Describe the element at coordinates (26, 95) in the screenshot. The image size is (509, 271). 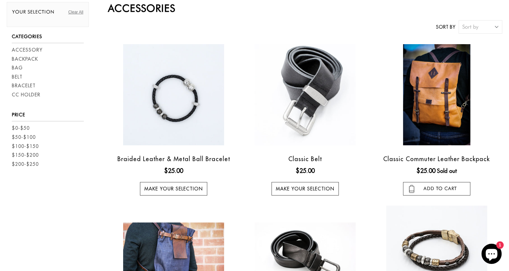
I see `a: CC Holder` at that location.